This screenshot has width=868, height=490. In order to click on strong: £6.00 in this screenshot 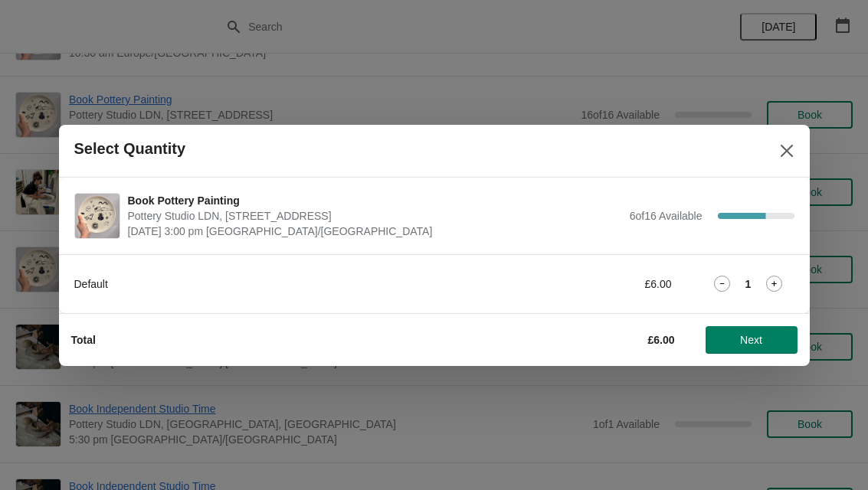, I will do `click(660, 340)`.